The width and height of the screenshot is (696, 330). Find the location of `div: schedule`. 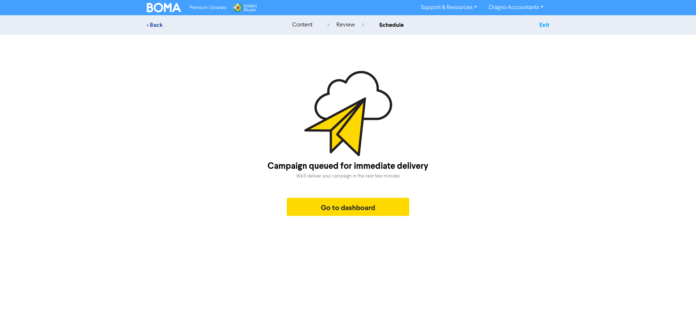

div: schedule is located at coordinates (391, 25).